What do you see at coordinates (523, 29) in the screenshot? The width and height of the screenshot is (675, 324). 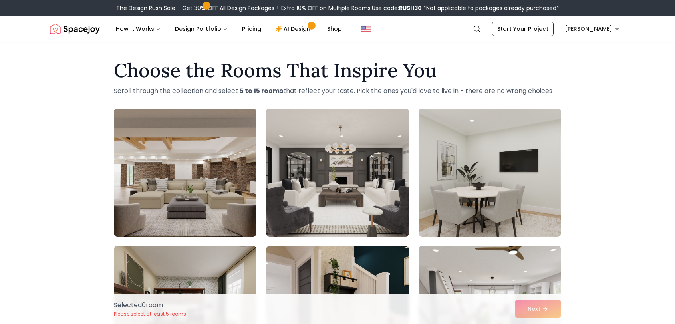 I see `a: Start Your Project` at bounding box center [523, 29].